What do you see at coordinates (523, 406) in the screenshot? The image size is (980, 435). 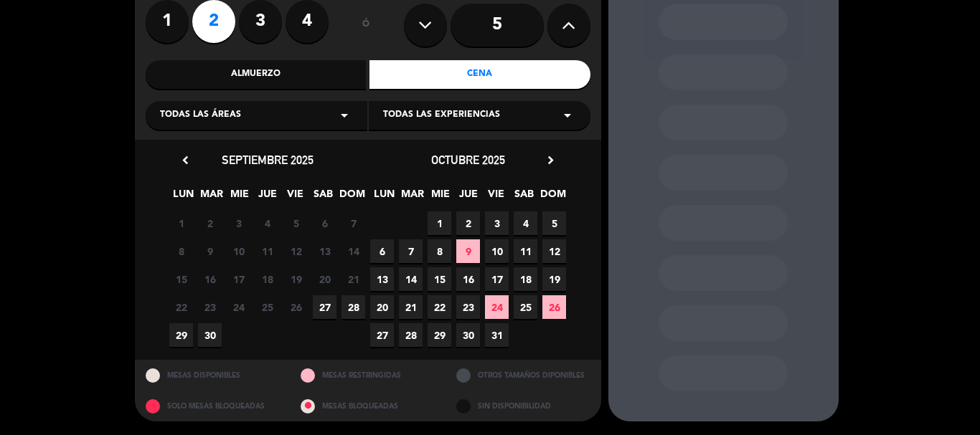 I see `div: SIN DISPONIBILIDAD` at bounding box center [523, 406].